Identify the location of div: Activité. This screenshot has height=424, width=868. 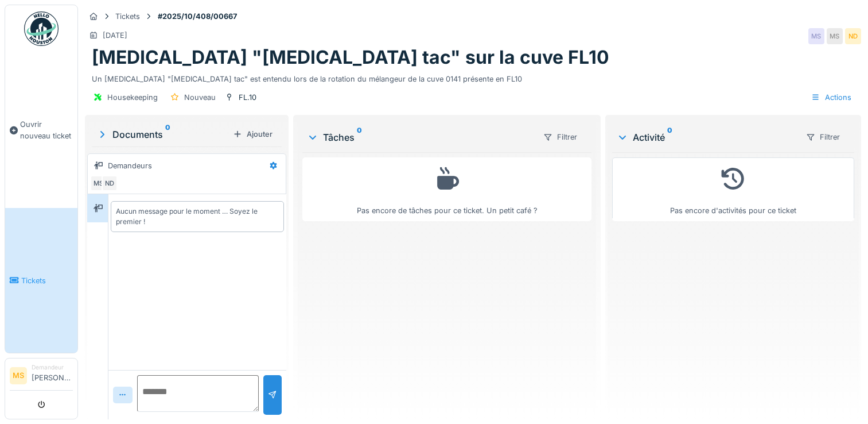
(706, 137).